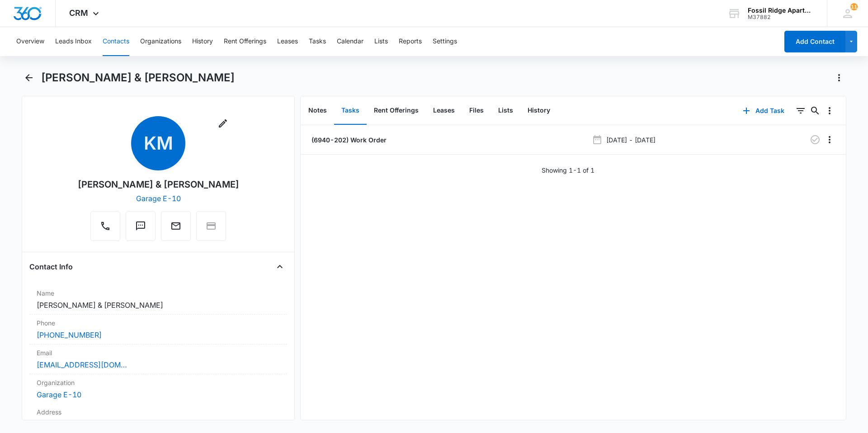 The height and width of the screenshot is (433, 868). Describe the element at coordinates (116, 42) in the screenshot. I see `button: Contacts` at that location.